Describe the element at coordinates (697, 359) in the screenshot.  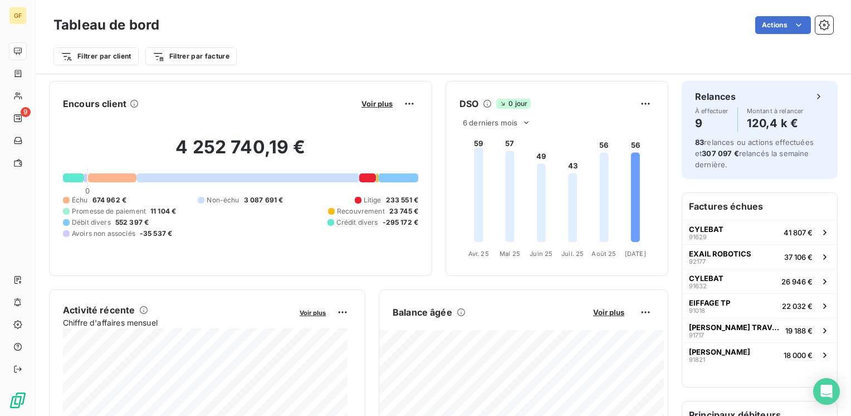
I see `span: 91821` at that location.